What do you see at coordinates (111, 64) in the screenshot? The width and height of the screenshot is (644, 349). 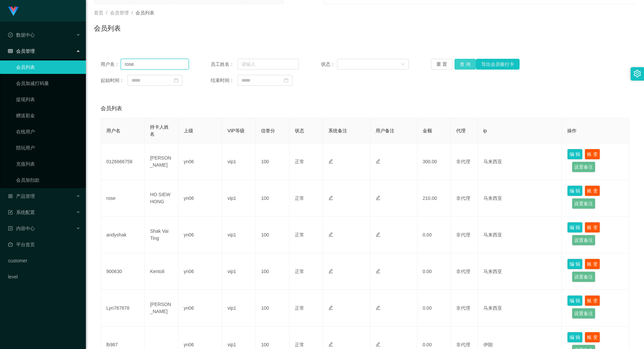 I see `span: 用户名：` at bounding box center [111, 64].